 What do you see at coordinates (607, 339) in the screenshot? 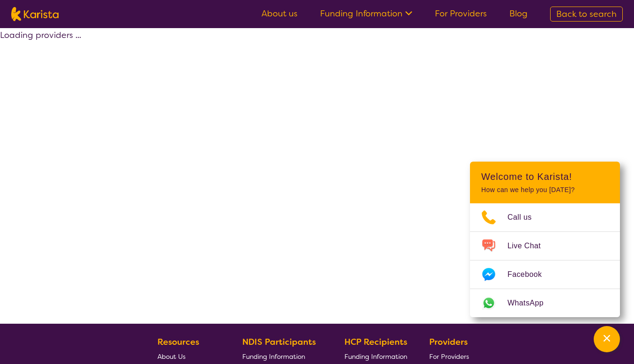
I see `button: Channel Menu` at bounding box center [607, 339].